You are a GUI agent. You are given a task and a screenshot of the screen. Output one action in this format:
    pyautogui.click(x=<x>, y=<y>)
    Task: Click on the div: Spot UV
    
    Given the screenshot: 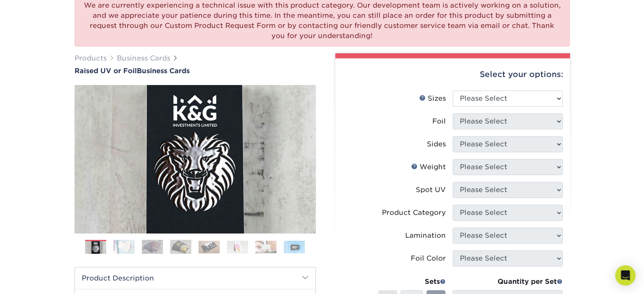 What is the action you would take?
    pyautogui.click(x=430, y=190)
    